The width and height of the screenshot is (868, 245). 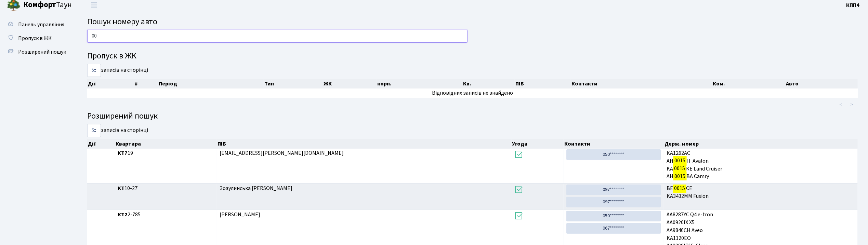 I want to click on h4: Пропуск в ЖК, so click(x=472, y=56).